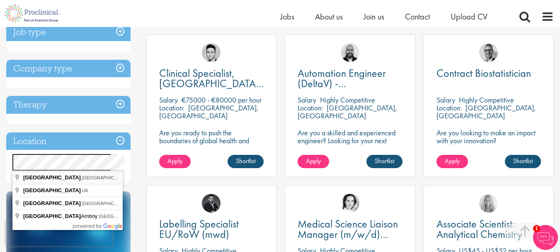  What do you see at coordinates (488, 52) in the screenshot?
I see `a: George Breen` at bounding box center [488, 52].